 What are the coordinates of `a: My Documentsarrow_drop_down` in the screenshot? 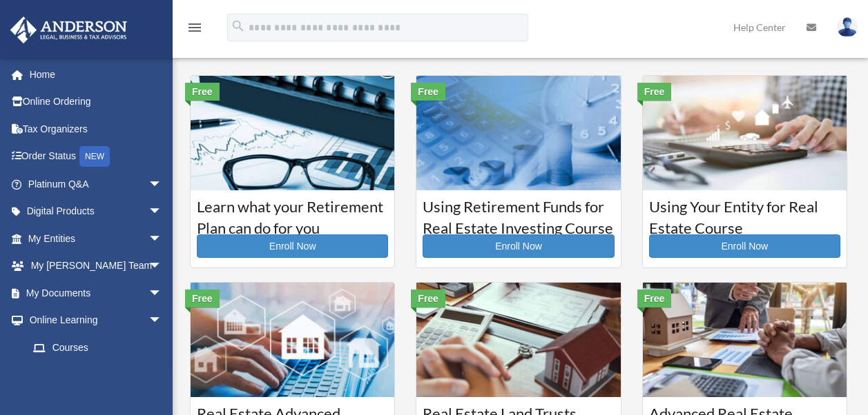 It's located at (96, 293).